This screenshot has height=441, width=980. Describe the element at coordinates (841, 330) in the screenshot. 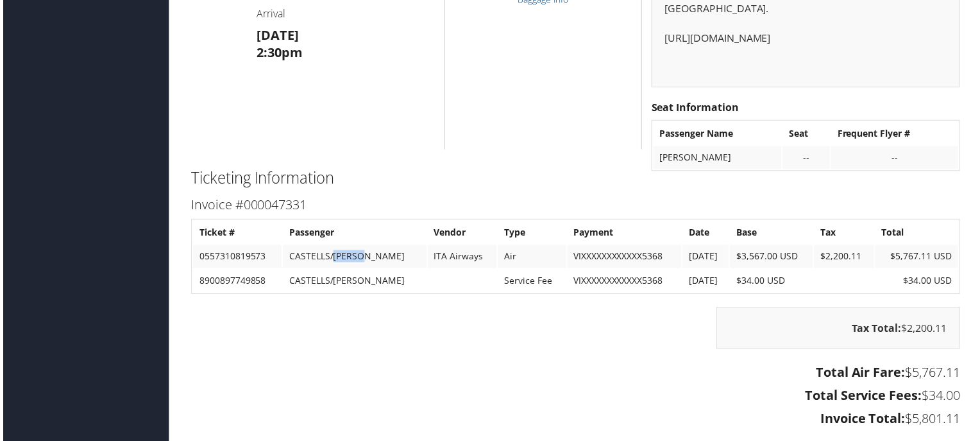

I see `div: $2,200.11` at that location.